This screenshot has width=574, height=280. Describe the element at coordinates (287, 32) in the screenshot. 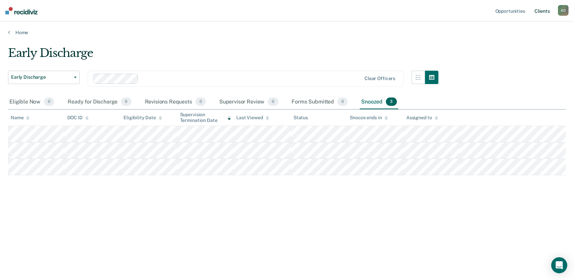

I see `a: Home` at that location.